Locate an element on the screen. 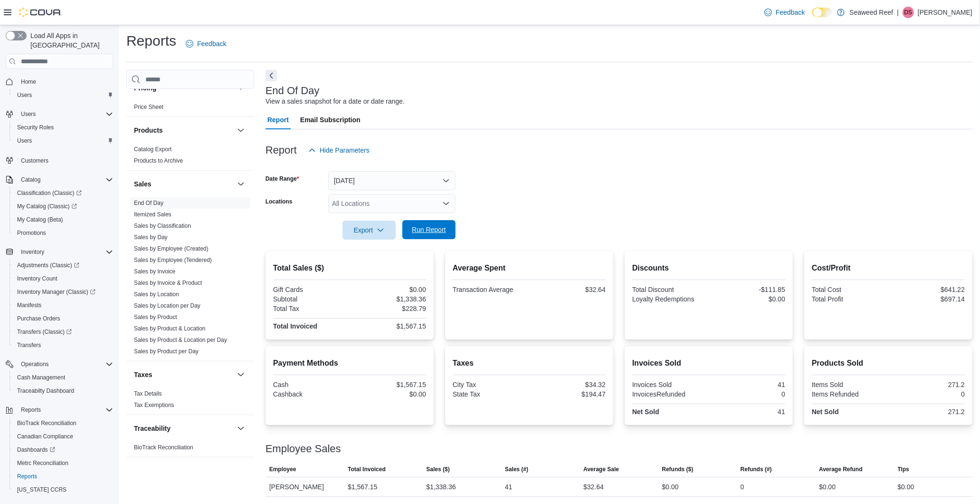 This screenshot has width=980, height=504. img: Cova is located at coordinates (41, 12).